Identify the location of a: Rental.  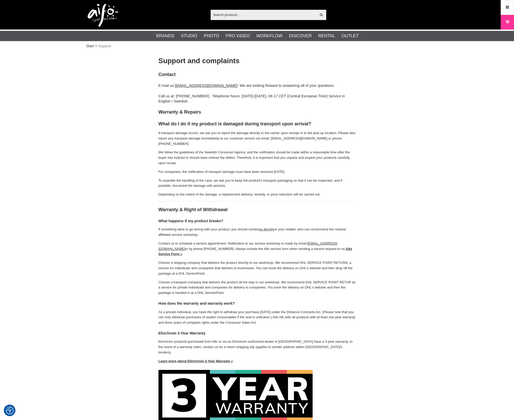
(327, 36).